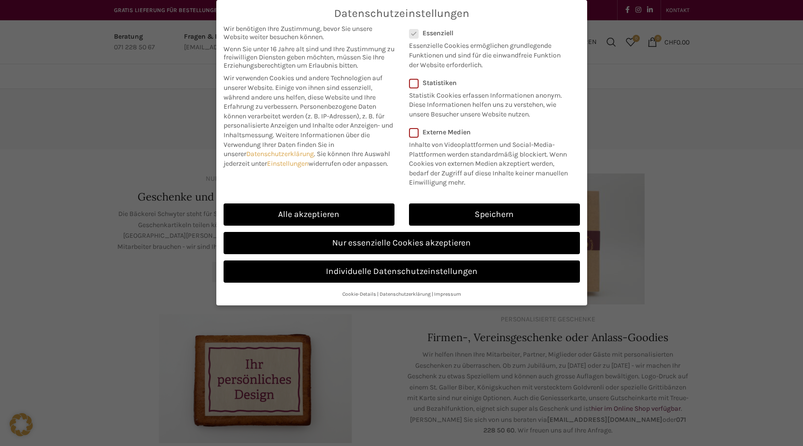 The height and width of the screenshot is (446, 803). What do you see at coordinates (491, 132) in the screenshot?
I see `label: Externe Medien` at bounding box center [491, 132].